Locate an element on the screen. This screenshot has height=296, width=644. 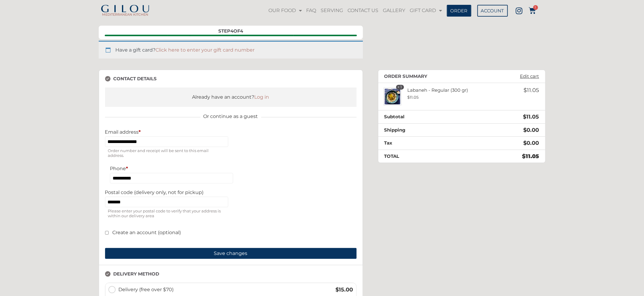
a: GIFT CARD is located at coordinates (426, 10).